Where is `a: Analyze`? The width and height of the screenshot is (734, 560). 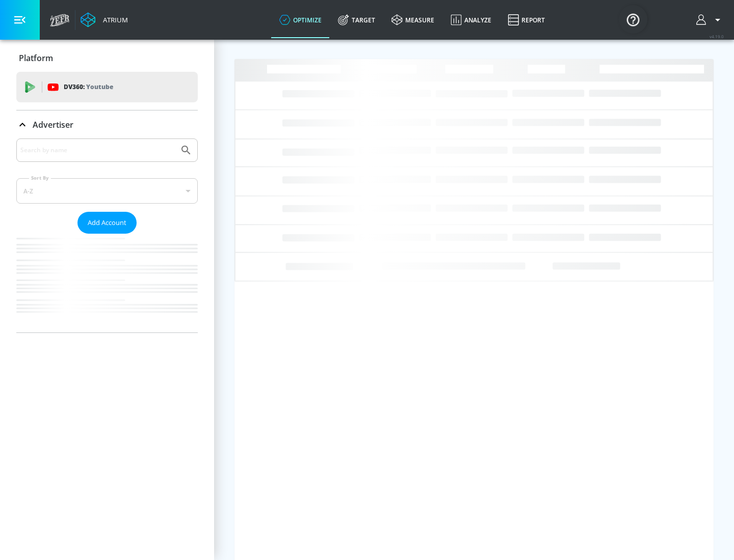 a: Analyze is located at coordinates (471, 20).